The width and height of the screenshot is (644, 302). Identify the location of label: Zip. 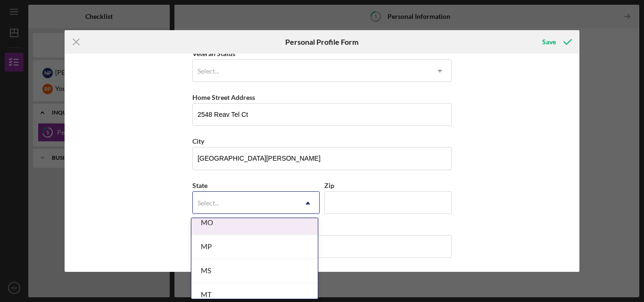
(329, 185).